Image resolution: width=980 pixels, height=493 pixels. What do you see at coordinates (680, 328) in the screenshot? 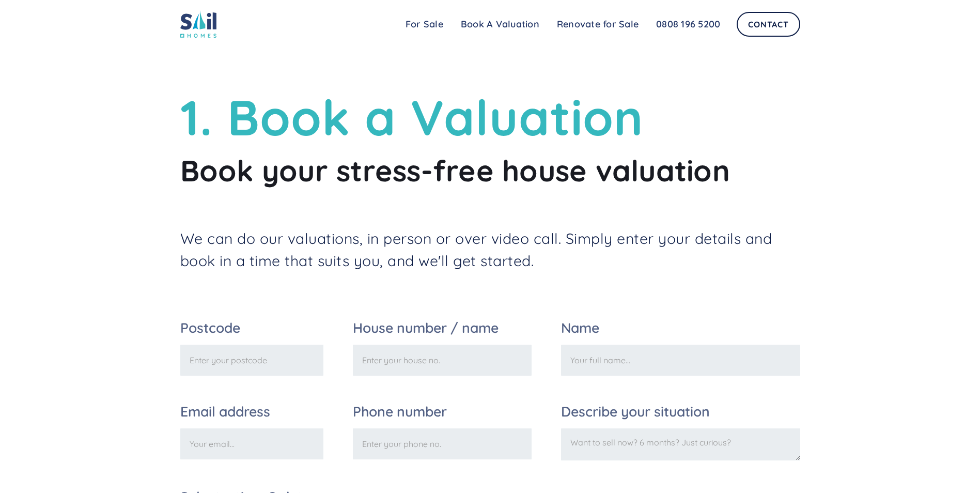
I see `label: Name` at bounding box center [680, 328].